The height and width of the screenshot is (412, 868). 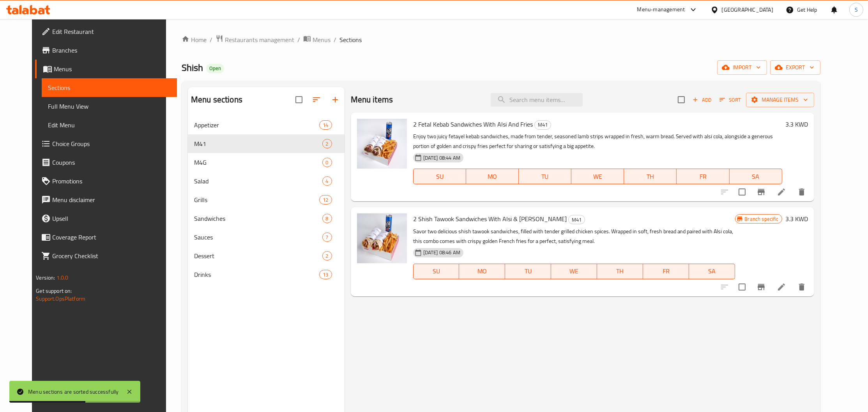 I want to click on p: Enjoy two juicy fetayel kebab sandwiches, made from tender, seasoned lamb strips wrapped in fresh..., so click(x=597, y=142).